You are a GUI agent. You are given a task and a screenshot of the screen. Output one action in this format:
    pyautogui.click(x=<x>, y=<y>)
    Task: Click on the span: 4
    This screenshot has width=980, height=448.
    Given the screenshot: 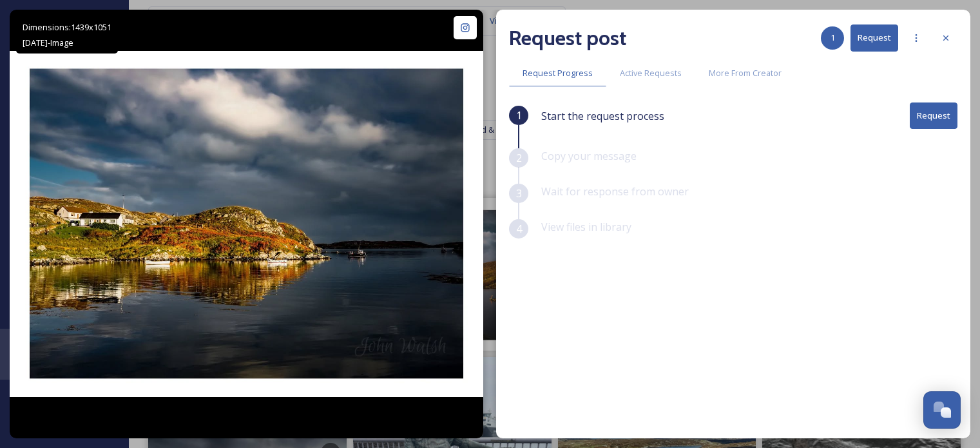 What is the action you would take?
    pyautogui.click(x=519, y=229)
    